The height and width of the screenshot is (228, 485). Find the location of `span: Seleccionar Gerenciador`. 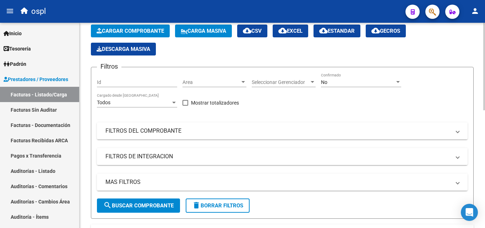

span: Seleccionar Gerenciador is located at coordinates (280, 82).